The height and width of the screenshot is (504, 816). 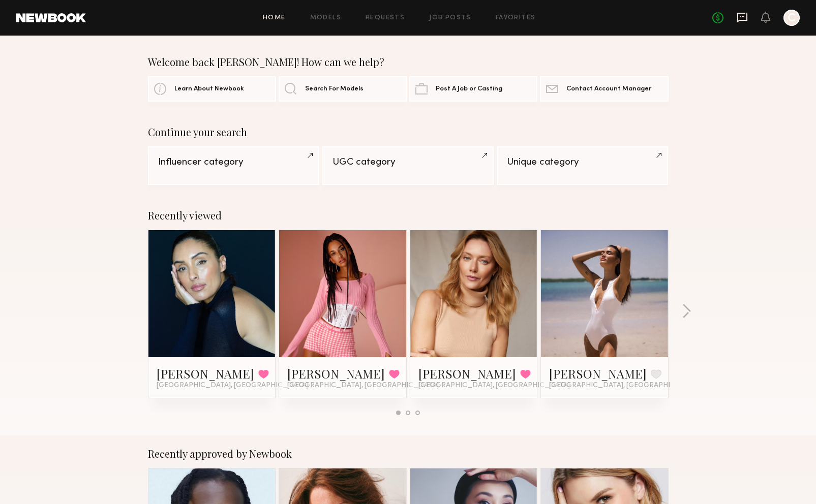 What do you see at coordinates (409, 215) in the screenshot?
I see `div: Recently viewed` at bounding box center [409, 215].